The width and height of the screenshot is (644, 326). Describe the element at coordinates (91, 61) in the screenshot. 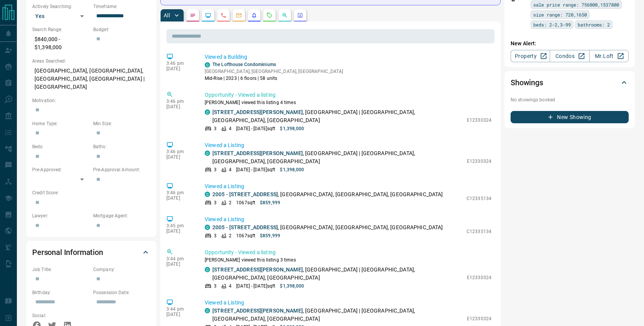

I see `p: Areas Searched:` at that location.